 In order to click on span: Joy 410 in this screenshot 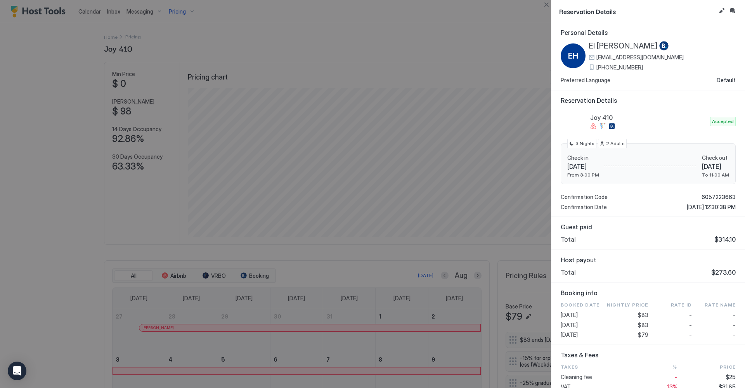, I will do `click(649, 118)`.